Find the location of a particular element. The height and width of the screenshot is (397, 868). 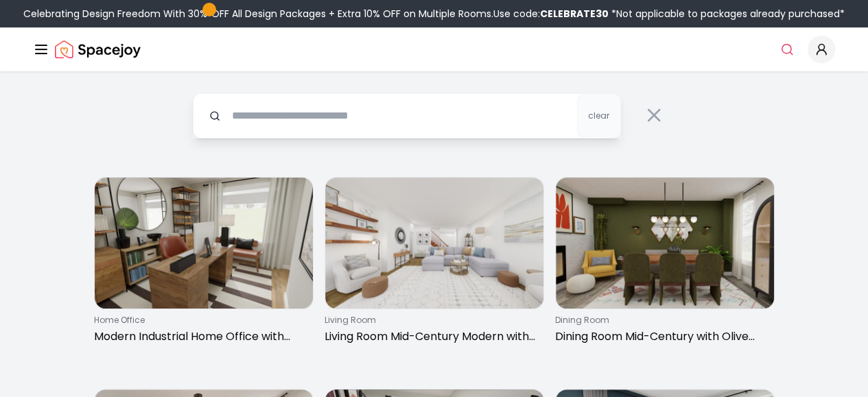

p: dining room is located at coordinates (662, 320).